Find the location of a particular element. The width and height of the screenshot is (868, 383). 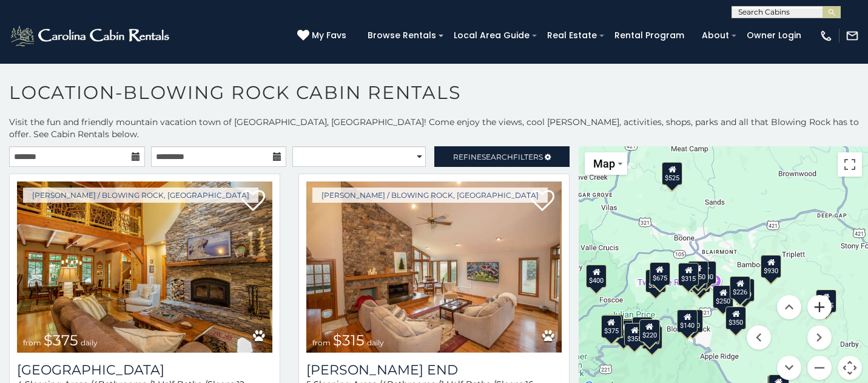

a: About is located at coordinates (716, 35).